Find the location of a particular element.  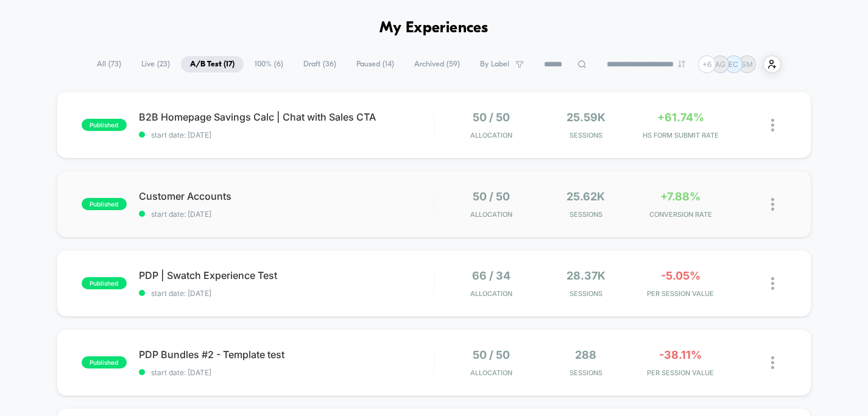

p: SM is located at coordinates (747, 64).